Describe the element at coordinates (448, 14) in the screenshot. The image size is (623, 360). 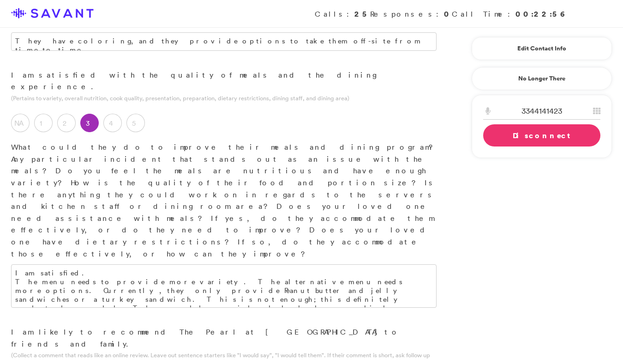
I see `strong: 0` at that location.